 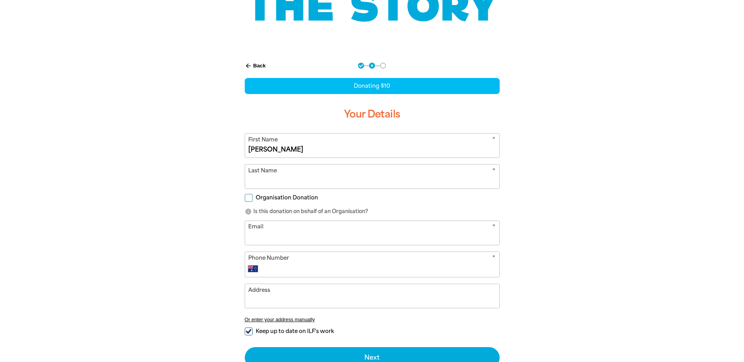 I want to click on div: Donating $10, so click(x=372, y=86).